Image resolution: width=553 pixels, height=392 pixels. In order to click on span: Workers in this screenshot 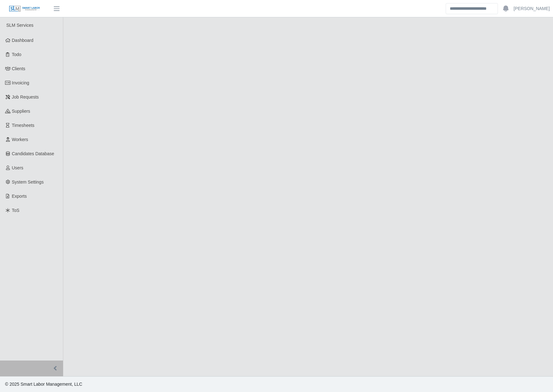, I will do `click(20, 139)`.